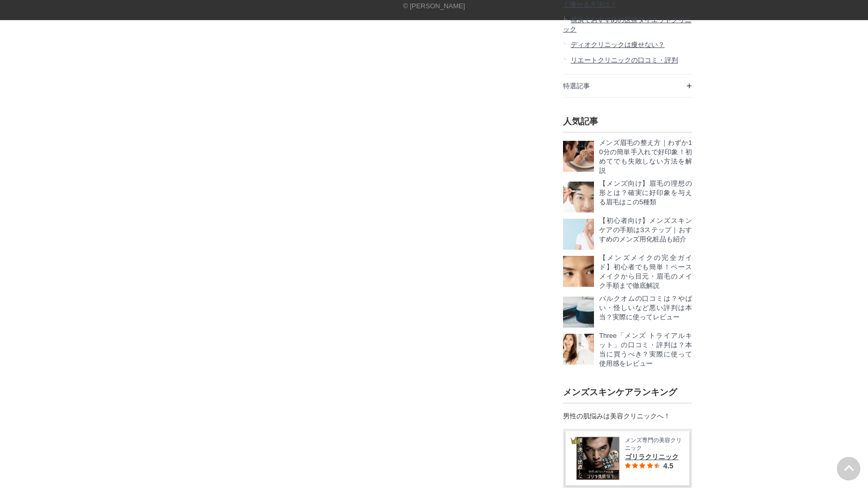 This screenshot has width=868, height=488. What do you see at coordinates (645, 157) in the screenshot?
I see `p: メンズ眉毛の整え方｜わずか10分の簡単手入れで好印象！初めてでも失敗しない方法を解説` at bounding box center [645, 157].